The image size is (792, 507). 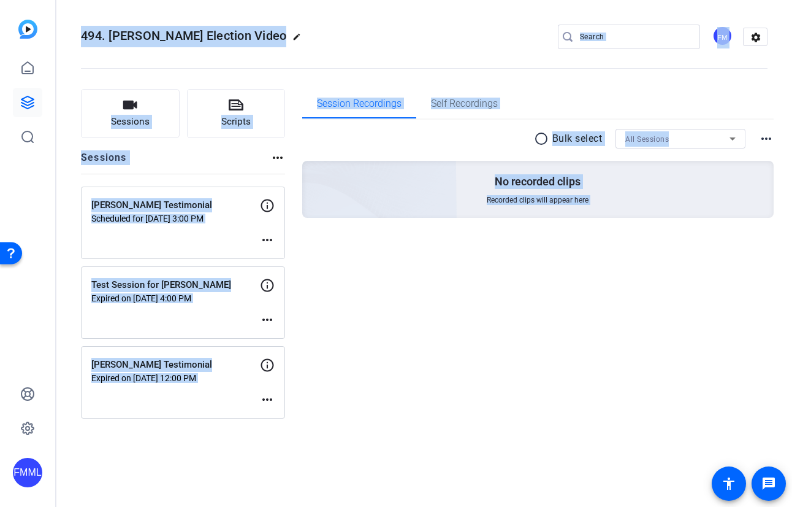 What do you see at coordinates (130, 113) in the screenshot?
I see `button: Sessions` at bounding box center [130, 113].